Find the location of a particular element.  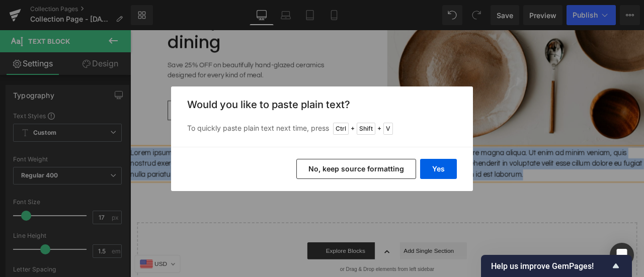

a: Shop now is located at coordinates (101, 95).